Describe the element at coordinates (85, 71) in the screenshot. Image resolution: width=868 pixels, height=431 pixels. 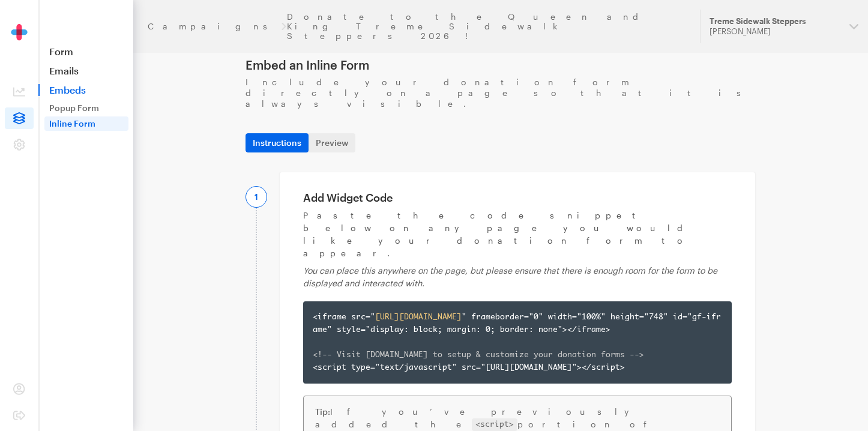
I see `a: Emails` at that location.